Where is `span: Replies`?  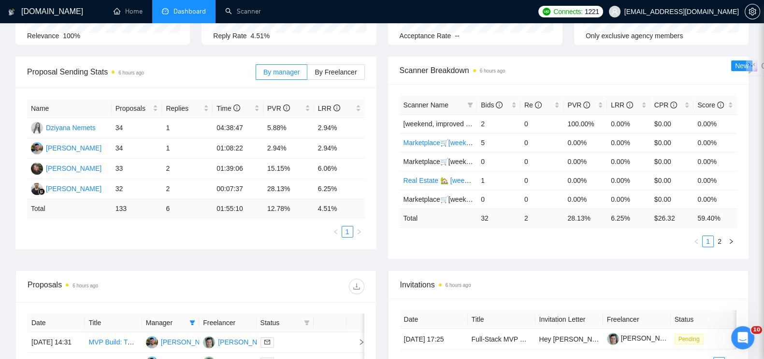
span: Replies is located at coordinates (184, 108).